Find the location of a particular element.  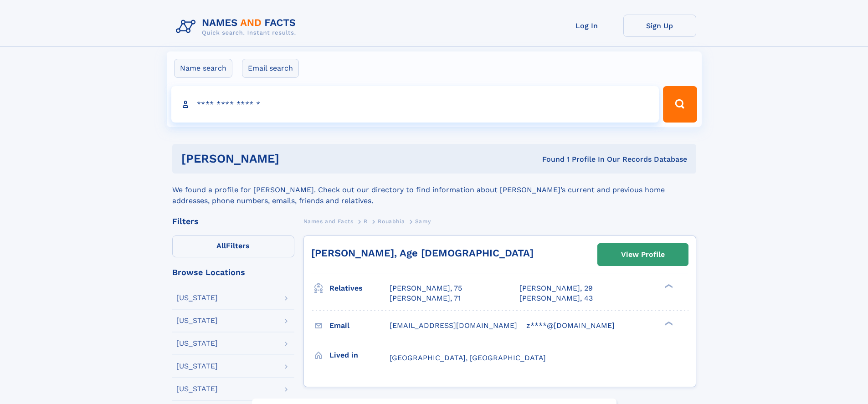

span: Samy is located at coordinates (423, 221).